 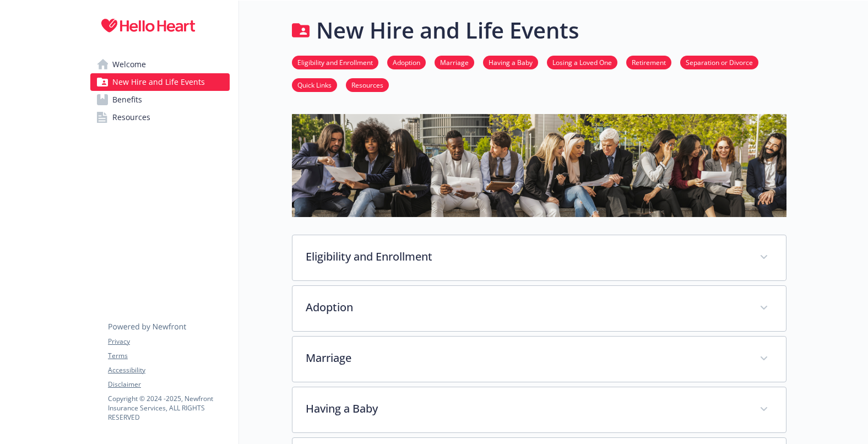 I want to click on span: New Hire and Life Events, so click(x=158, y=82).